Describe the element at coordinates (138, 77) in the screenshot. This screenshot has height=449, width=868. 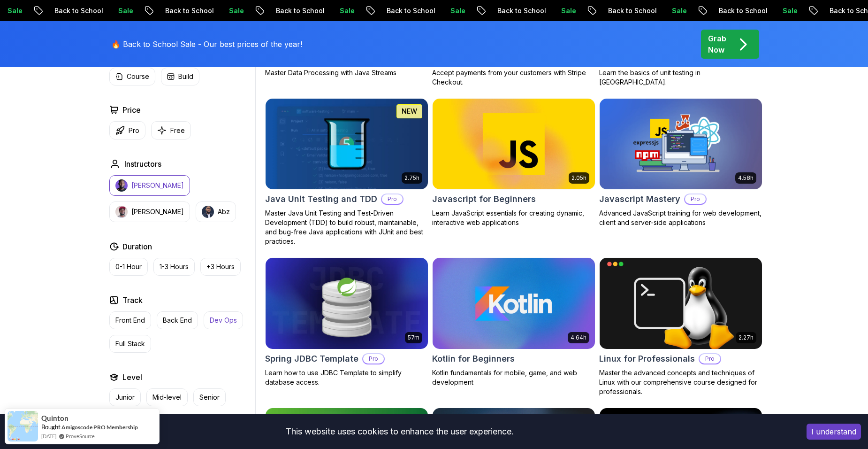
I see `p: Course` at that location.